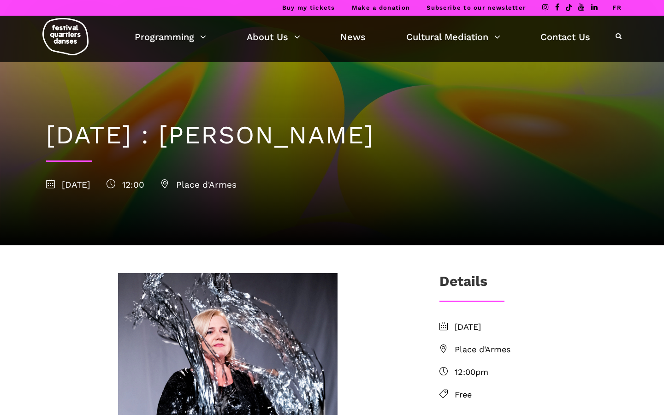  I want to click on h3: Details, so click(464, 285).